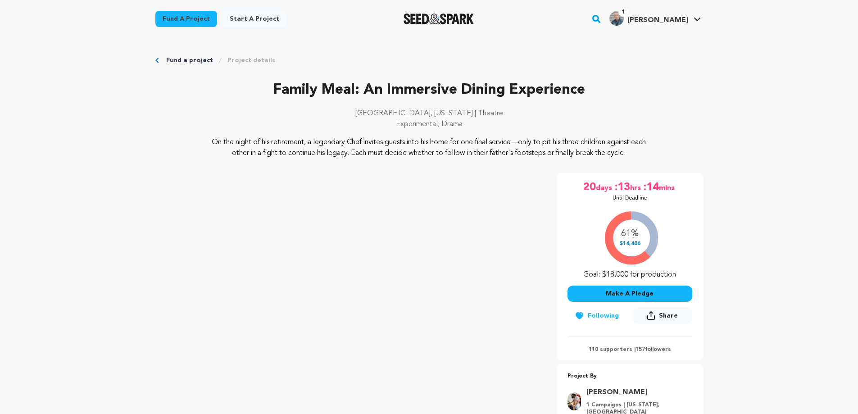 This screenshot has height=414, width=858. What do you see at coordinates (629, 376) in the screenshot?
I see `p: Project By` at bounding box center [629, 376].